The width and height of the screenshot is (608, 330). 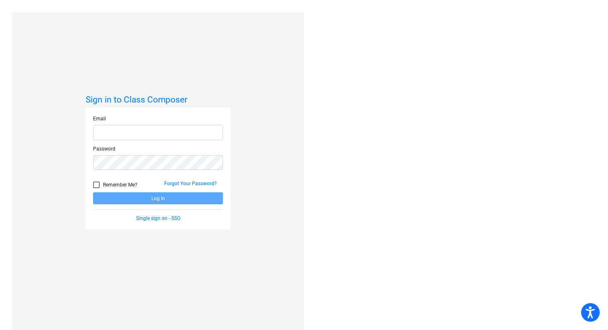 I want to click on label: Email, so click(x=99, y=119).